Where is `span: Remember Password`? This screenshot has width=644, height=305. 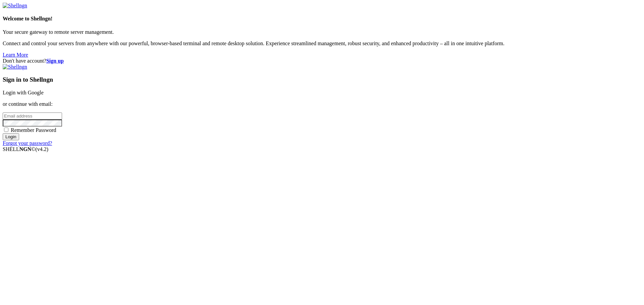 span: Remember Password is located at coordinates (34, 130).